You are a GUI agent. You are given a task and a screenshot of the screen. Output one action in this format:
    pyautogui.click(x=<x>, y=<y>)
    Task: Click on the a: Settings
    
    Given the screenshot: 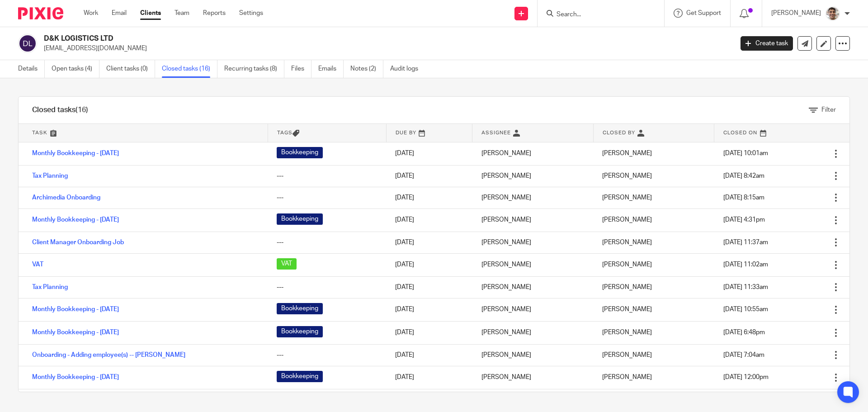 What is the action you would take?
    pyautogui.click(x=251, y=13)
    